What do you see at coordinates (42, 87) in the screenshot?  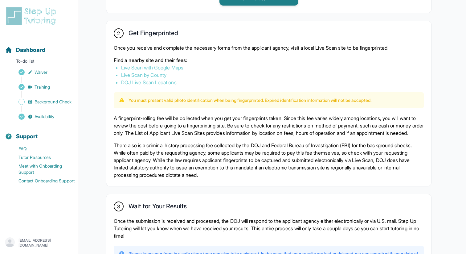 I see `a: Training` at bounding box center [42, 87].